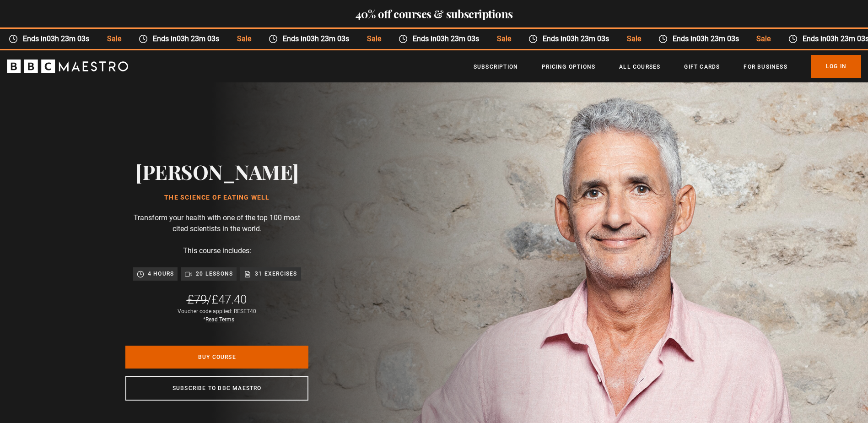 The height and width of the screenshot is (423, 868). Describe the element at coordinates (217, 357) in the screenshot. I see `a: Buy Course` at that location.